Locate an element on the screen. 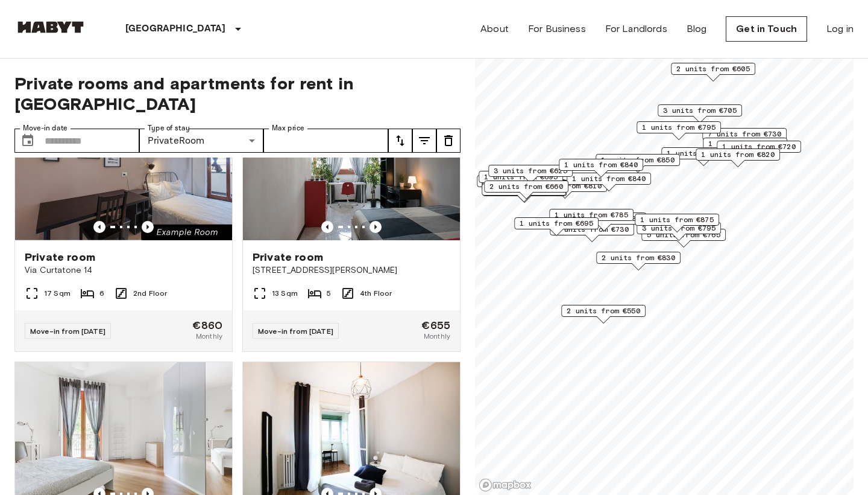 The height and width of the screenshot is (495, 868). span: 1 units from €820 is located at coordinates (738, 155).